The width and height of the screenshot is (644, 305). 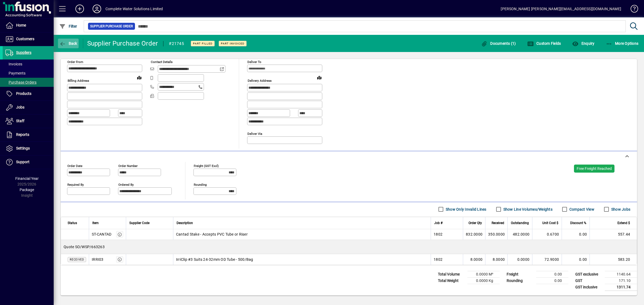 I want to click on td: 0.0000 M³, so click(x=483, y=274).